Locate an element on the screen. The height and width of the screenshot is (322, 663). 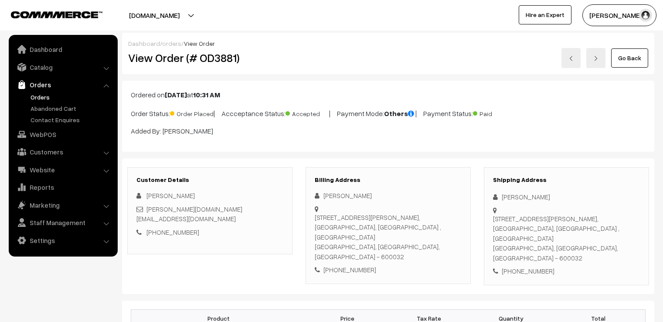
a: Hire an Expert is located at coordinates (545, 15).